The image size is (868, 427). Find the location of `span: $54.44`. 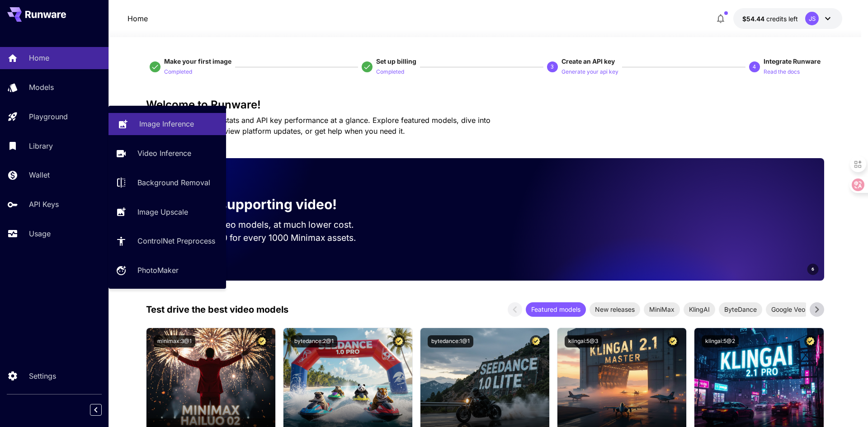

span: $54.44 is located at coordinates (754, 19).